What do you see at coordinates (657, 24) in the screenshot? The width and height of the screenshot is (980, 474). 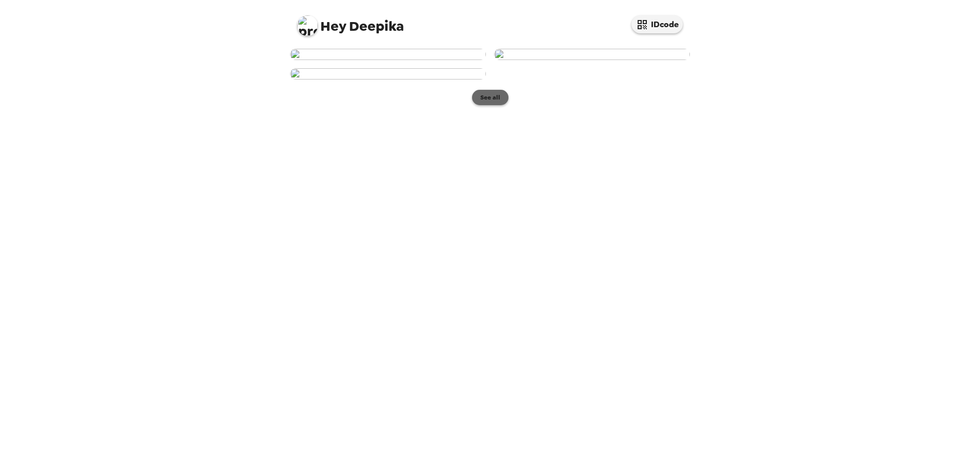 I see `button: IDcode` at bounding box center [657, 24].